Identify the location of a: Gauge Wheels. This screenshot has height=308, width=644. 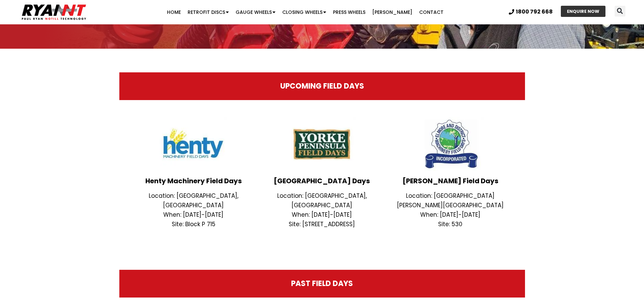
(255, 12).